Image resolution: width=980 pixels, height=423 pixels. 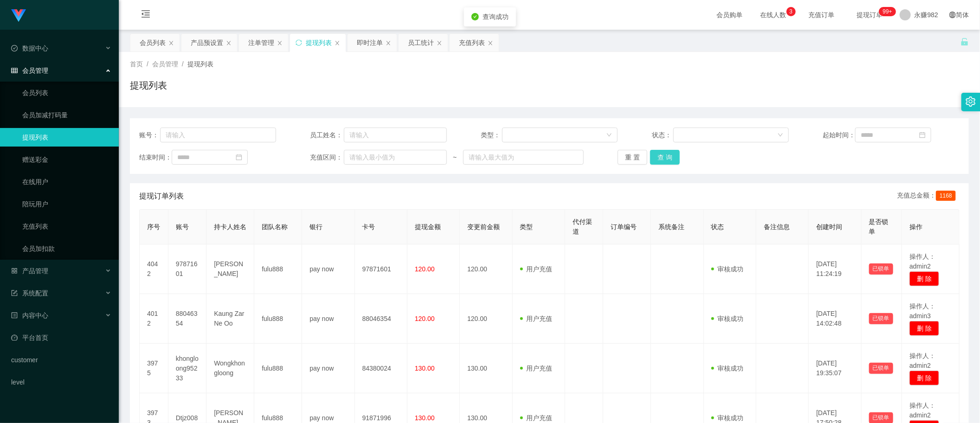 I want to click on span: 状态：, so click(x=662, y=135).